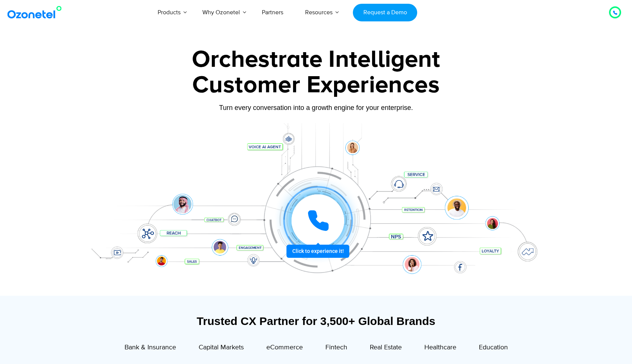 The image size is (632, 364). I want to click on span: Fintech, so click(336, 348).